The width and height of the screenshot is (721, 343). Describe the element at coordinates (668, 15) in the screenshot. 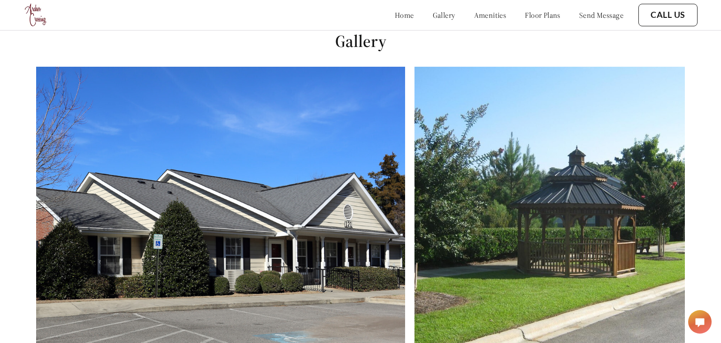

I see `a: Call Us` at that location.